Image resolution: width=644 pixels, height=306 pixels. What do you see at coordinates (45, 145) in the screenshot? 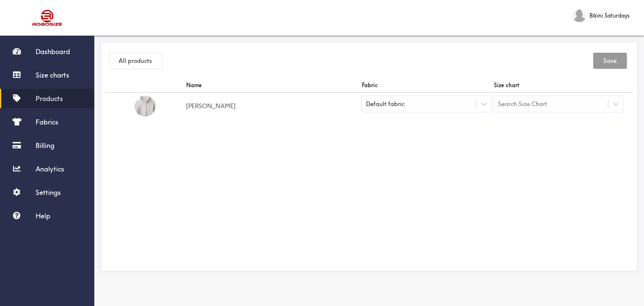
I see `span: Billing` at bounding box center [45, 145].